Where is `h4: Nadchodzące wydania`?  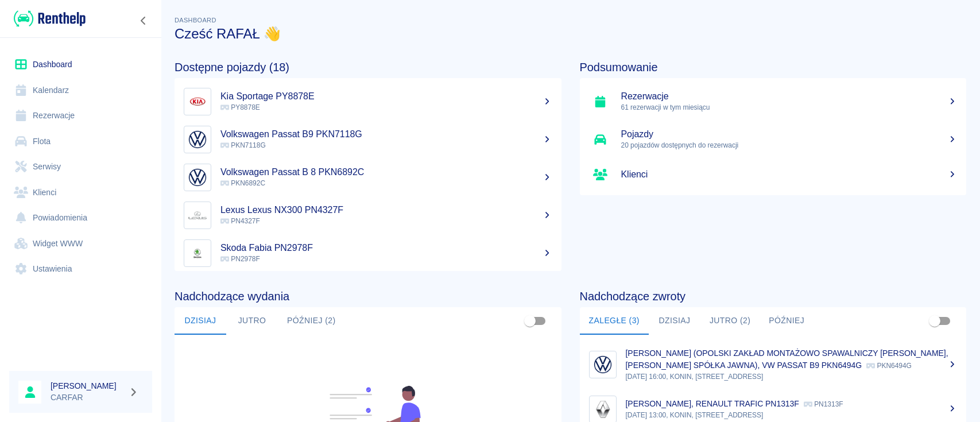
h4: Nadchodzące wydania is located at coordinates (368, 296).